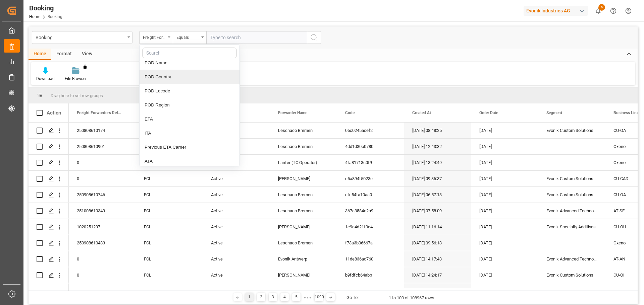  I want to click on div: ETA, so click(189, 119).